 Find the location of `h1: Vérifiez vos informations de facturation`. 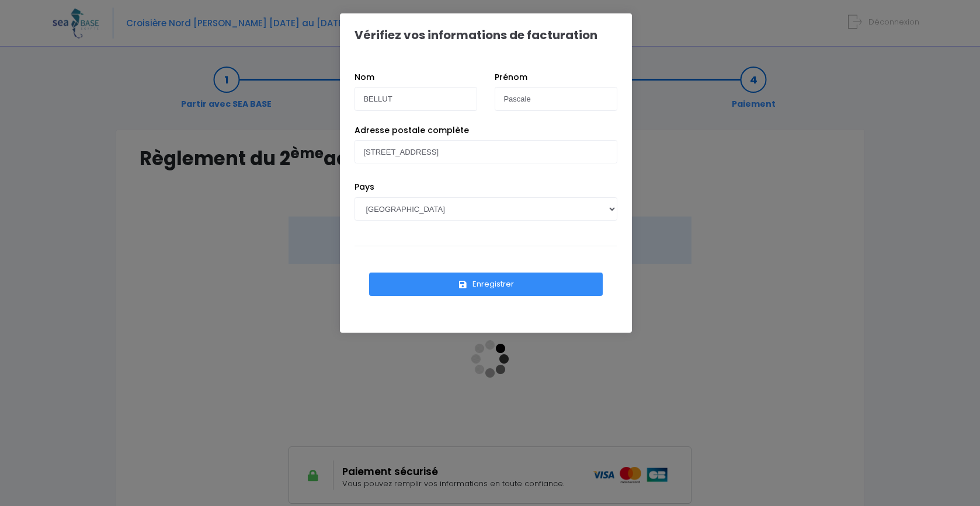

h1: Vérifiez vos informations de facturation is located at coordinates (476, 35).